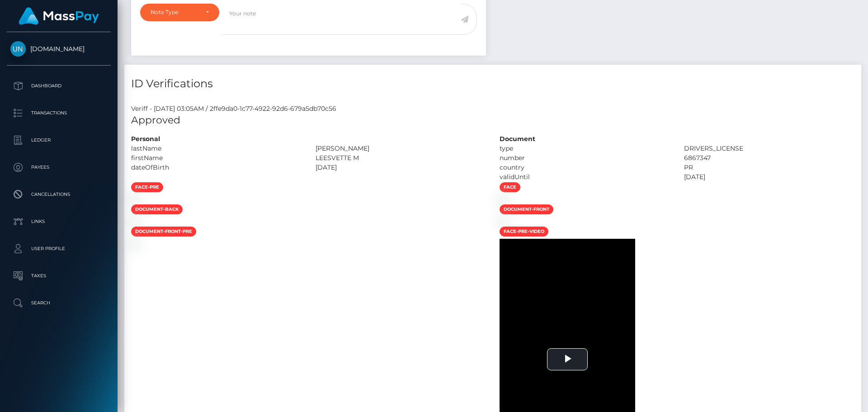  What do you see at coordinates (59, 113) in the screenshot?
I see `p: Transactions` at bounding box center [59, 113].